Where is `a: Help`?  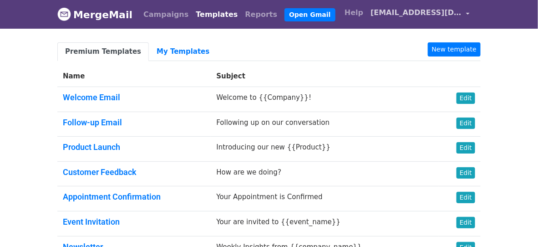
a: Help is located at coordinates (354, 13).